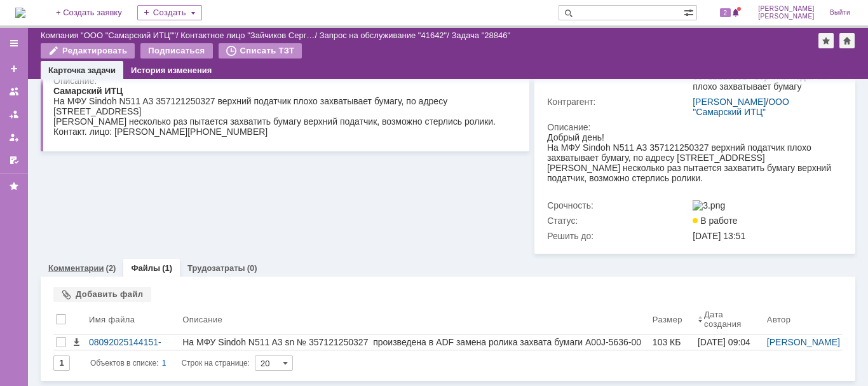 The image size is (868, 386). Describe the element at coordinates (145, 268) in the screenshot. I see `a: Файлы` at that location.